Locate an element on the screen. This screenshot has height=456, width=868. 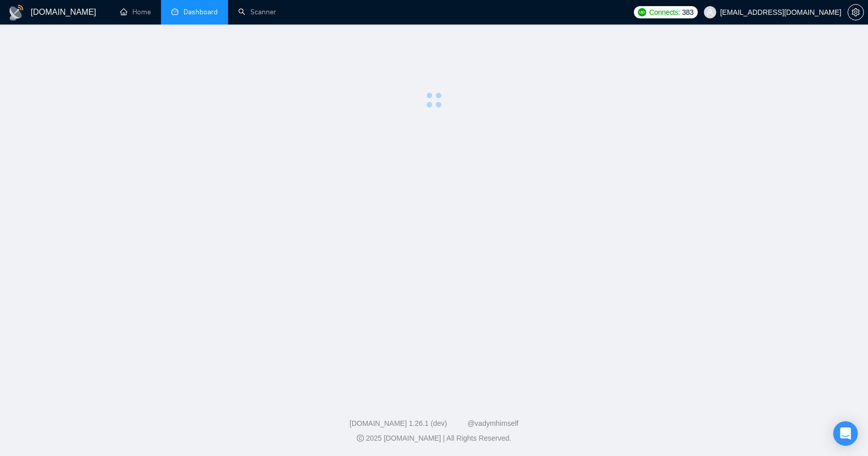
span: user is located at coordinates (710, 12).